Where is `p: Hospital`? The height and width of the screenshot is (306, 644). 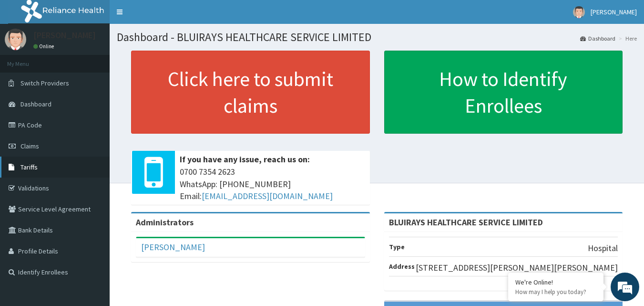 p: Hospital is located at coordinates (602, 248).